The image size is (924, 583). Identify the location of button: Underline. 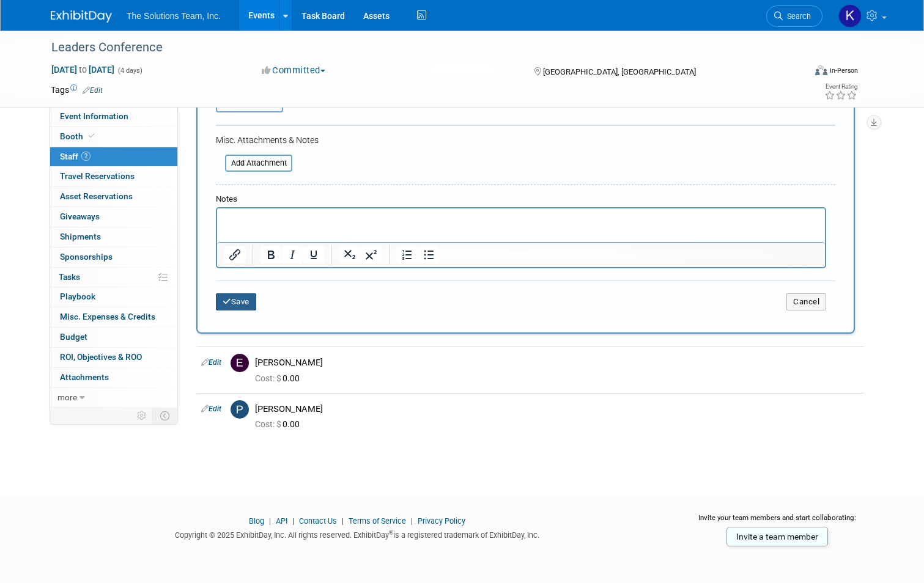
(314, 255).